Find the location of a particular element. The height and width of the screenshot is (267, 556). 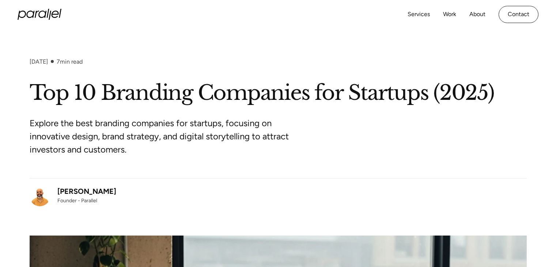

a: home is located at coordinates (39, 14).